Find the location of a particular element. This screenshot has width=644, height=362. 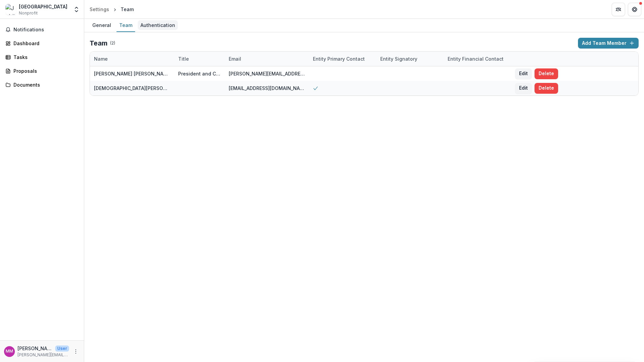

a: Proposals is located at coordinates (42, 71).